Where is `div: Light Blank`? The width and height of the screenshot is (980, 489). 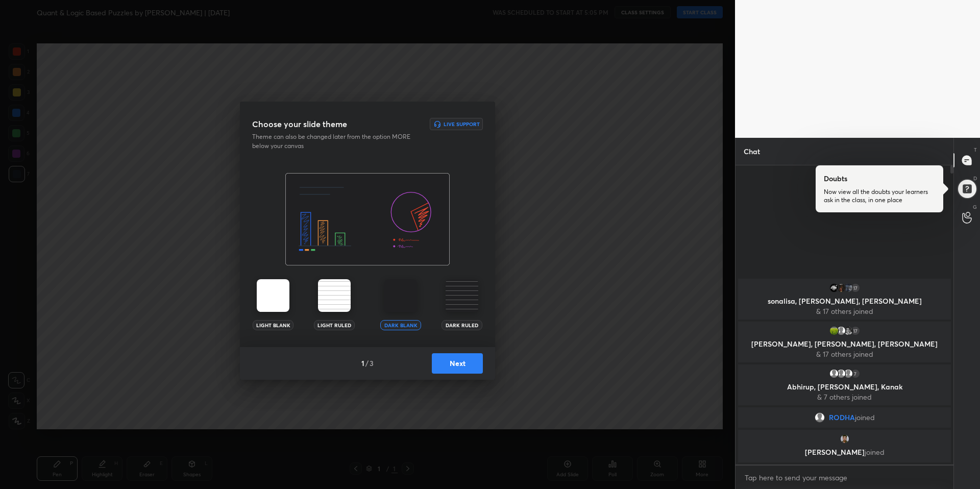
div: Light Blank is located at coordinates (273, 325).